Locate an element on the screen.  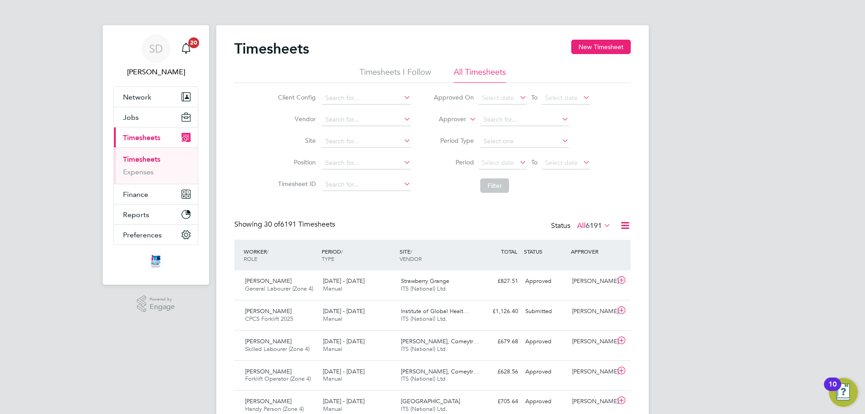
div: Submitted is located at coordinates (545, 311).